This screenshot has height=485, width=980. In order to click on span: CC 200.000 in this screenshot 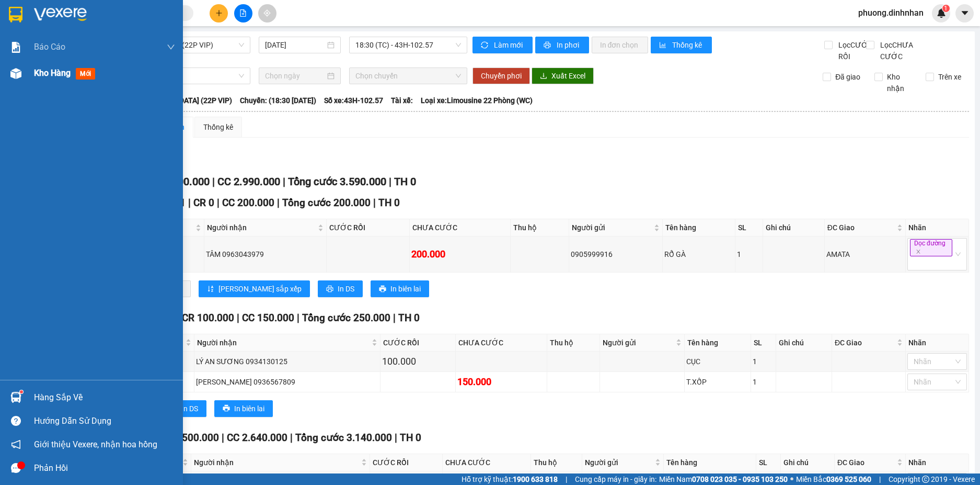, I will do `click(248, 202)`.